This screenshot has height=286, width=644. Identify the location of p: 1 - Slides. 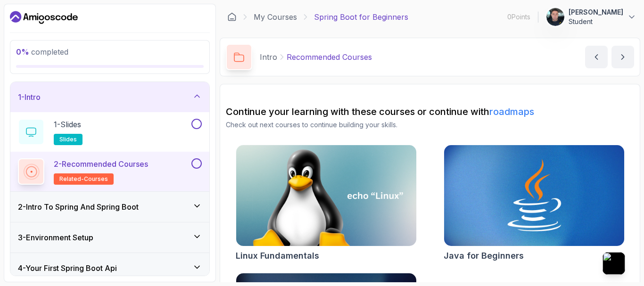
(67, 124).